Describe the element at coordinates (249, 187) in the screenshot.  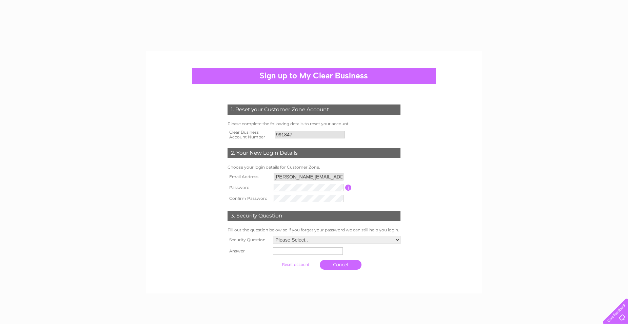
I see `th: Password` at that location.